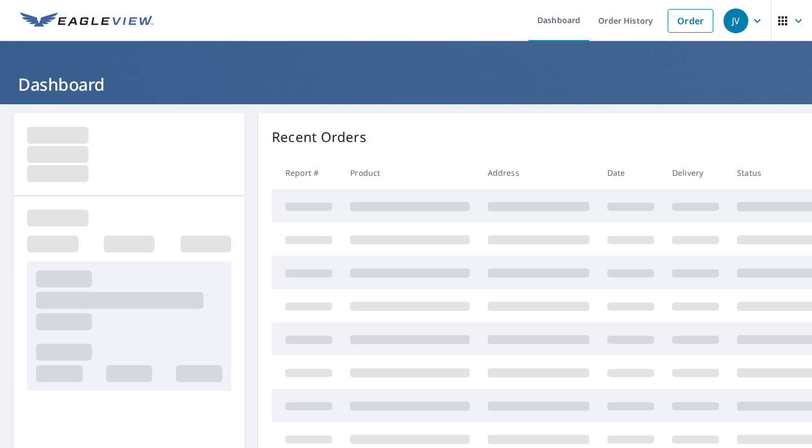  I want to click on a: Order, so click(690, 21).